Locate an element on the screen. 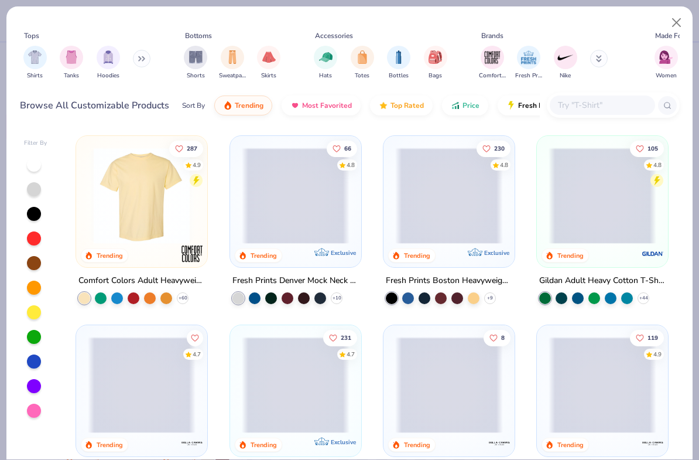 The height and width of the screenshot is (460, 699). img: Totes Image is located at coordinates (362, 57).